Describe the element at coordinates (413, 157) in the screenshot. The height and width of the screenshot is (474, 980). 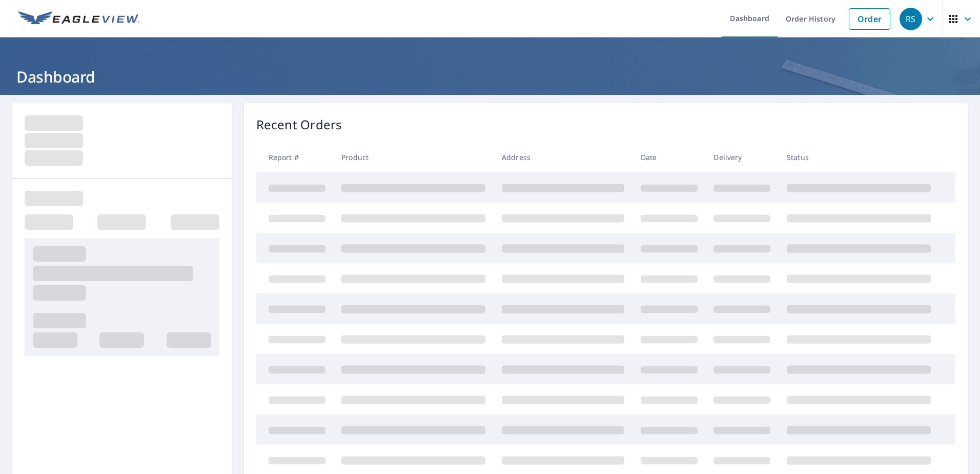
I see `th: Product` at that location.